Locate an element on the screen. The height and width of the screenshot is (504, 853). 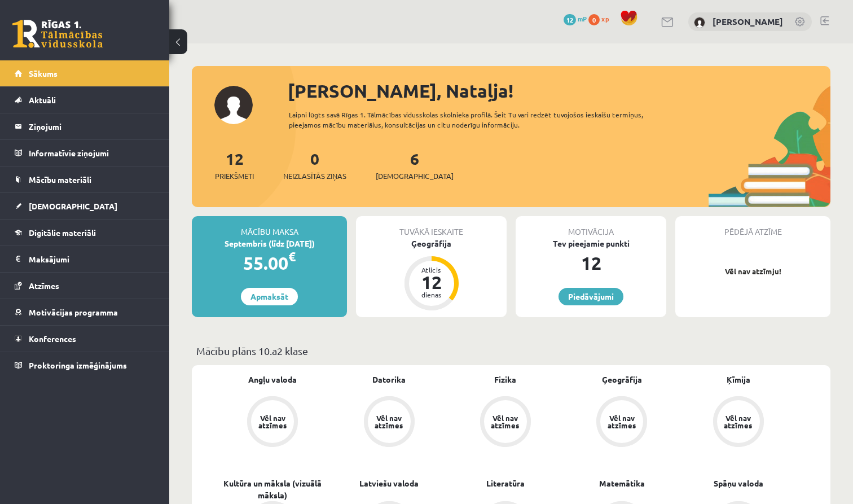
a: 12Priekšmeti is located at coordinates (234, 164).